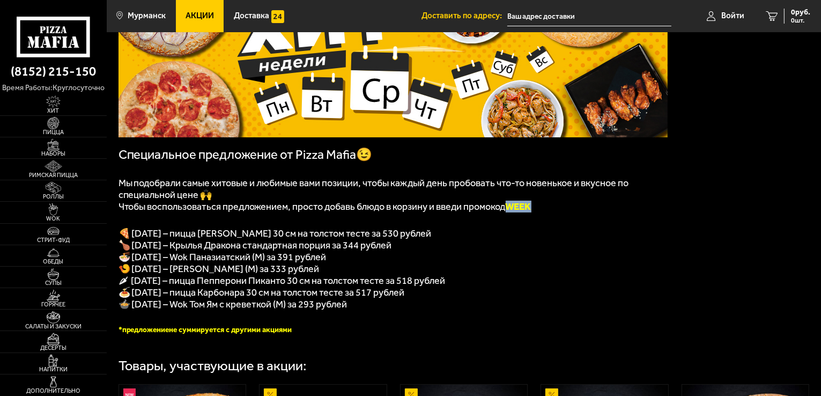 Image resolution: width=821 pixels, height=396 pixels. Describe the element at coordinates (144, 329) in the screenshot. I see `span: *предложение` at that location.